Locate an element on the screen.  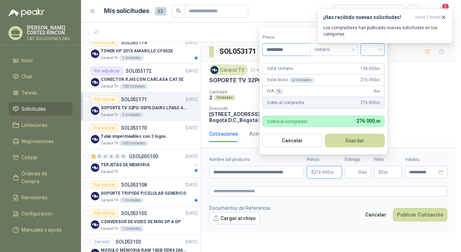
p: Los compradores han publicado nuevas solicitudes en tus categorías. is located at coordinates (385, 31).